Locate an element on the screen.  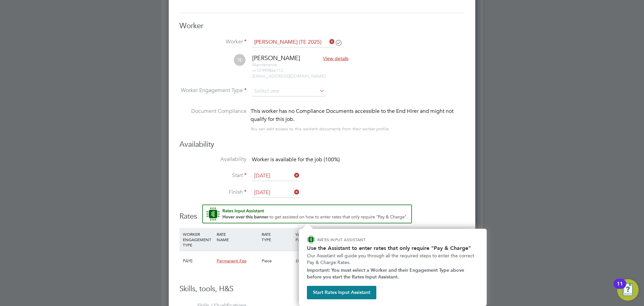
label: Document Compliance is located at coordinates (213, 119).